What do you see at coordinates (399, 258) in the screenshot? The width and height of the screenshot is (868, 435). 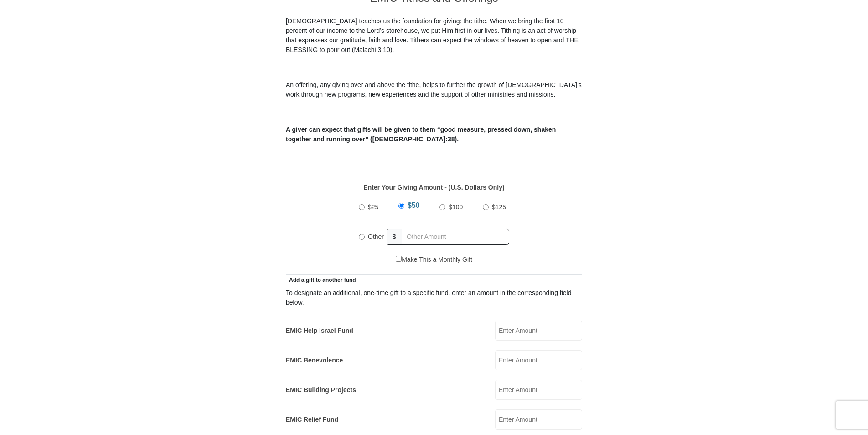 I see `input: Make This a Monthly Gift` at bounding box center [399, 258].